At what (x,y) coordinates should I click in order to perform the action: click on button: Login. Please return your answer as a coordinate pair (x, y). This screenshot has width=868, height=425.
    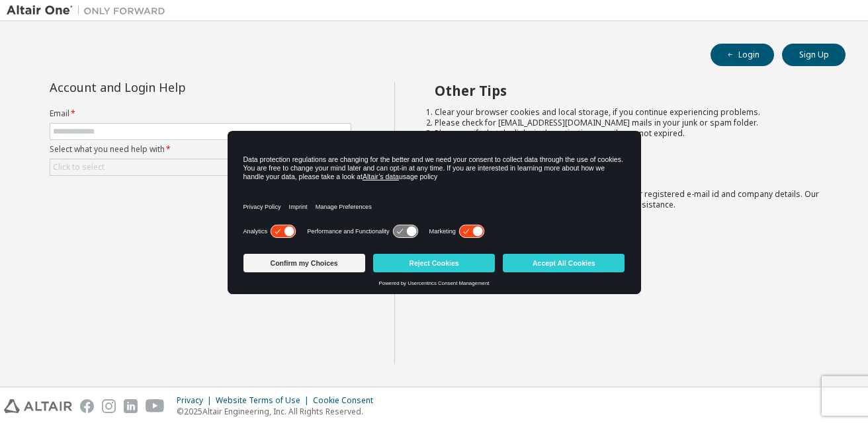
    Looking at the image, I should click on (743, 55).